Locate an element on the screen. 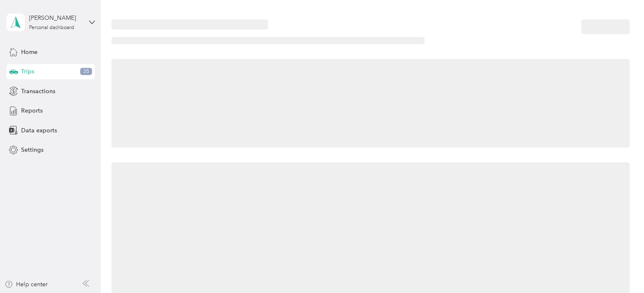 This screenshot has width=644, height=293. div: Personal dashboard is located at coordinates (51, 28).